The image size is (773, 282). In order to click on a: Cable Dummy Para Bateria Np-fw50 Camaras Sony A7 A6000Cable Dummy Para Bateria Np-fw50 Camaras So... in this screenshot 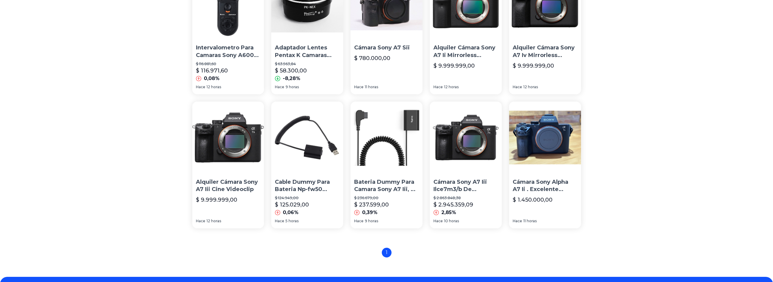, I will do `click(307, 165)`.